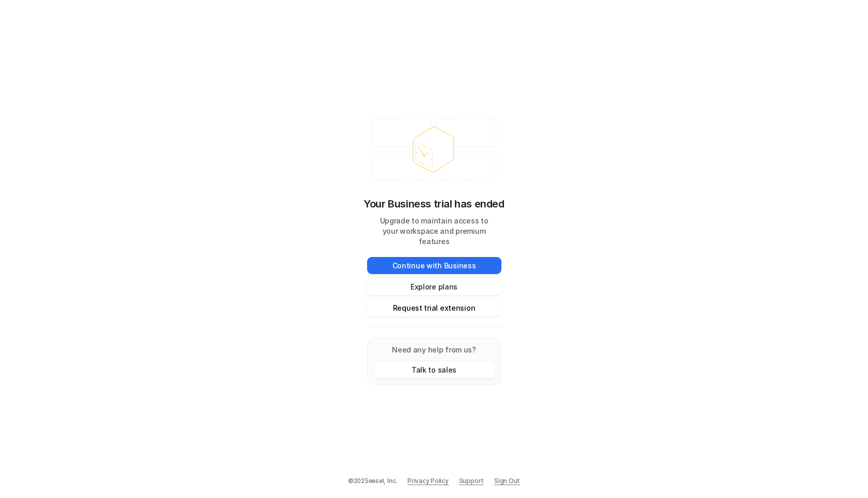  What do you see at coordinates (434, 265) in the screenshot?
I see `button: Continue with Business` at bounding box center [434, 265].